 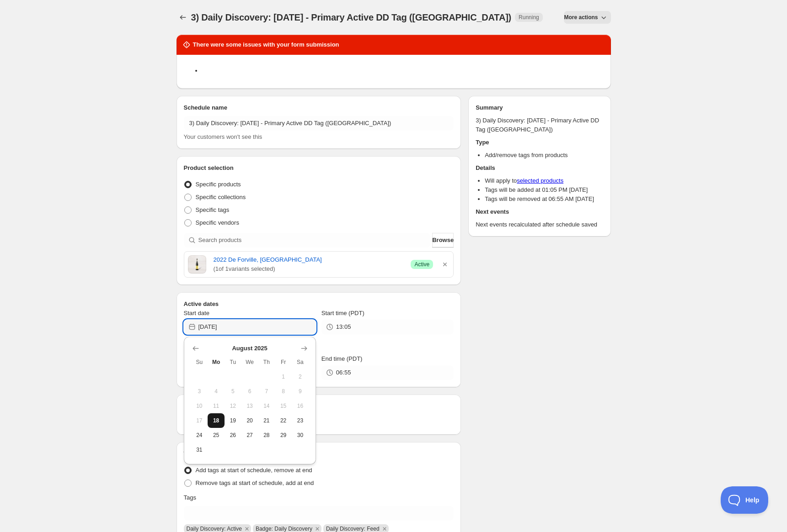 I want to click on h2: Active dates, so click(x=319, y=304).